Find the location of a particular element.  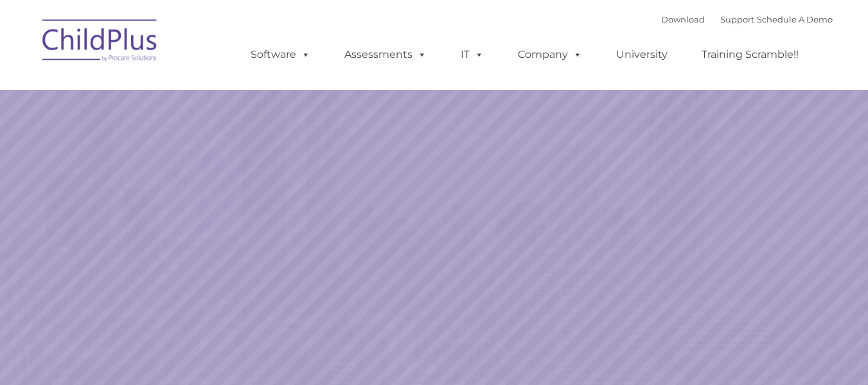

a: Training Scramble!! is located at coordinates (750, 55).